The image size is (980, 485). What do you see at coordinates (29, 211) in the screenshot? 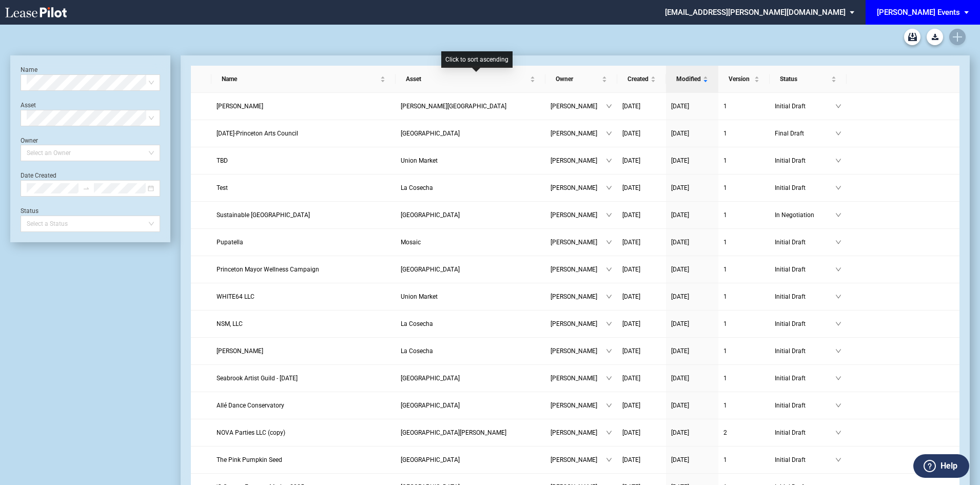
I see `label: Status` at bounding box center [29, 211].